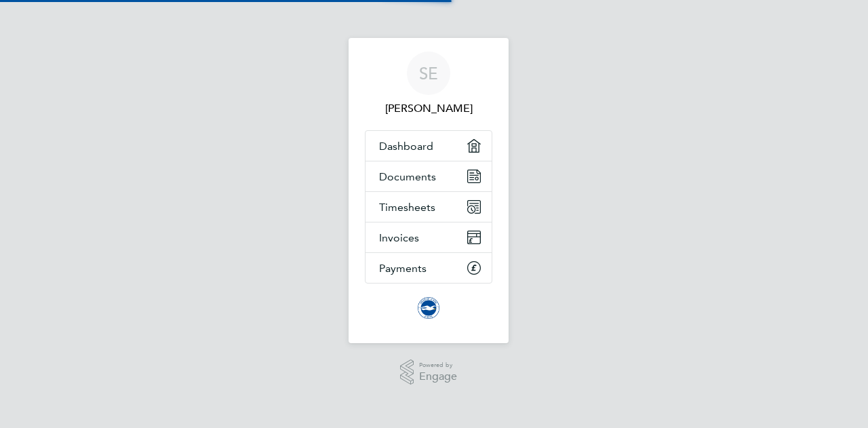 This screenshot has width=868, height=428. What do you see at coordinates (429, 190) in the screenshot?
I see `nav: Main navigation` at bounding box center [429, 190].